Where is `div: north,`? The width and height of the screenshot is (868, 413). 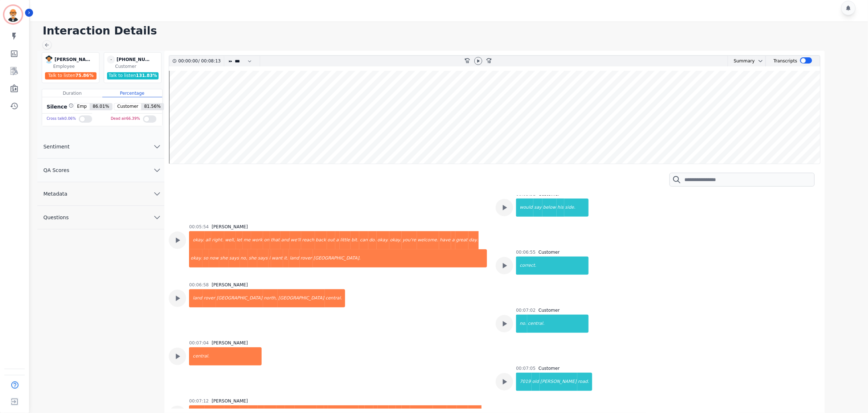
div: north, is located at coordinates (270, 298).